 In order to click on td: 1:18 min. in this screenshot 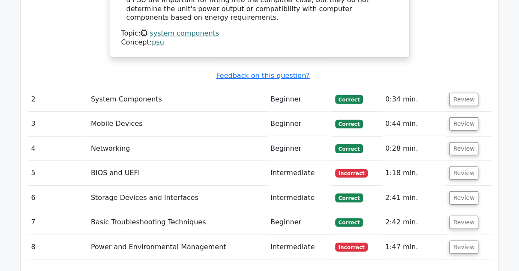, I will do `click(414, 173)`.